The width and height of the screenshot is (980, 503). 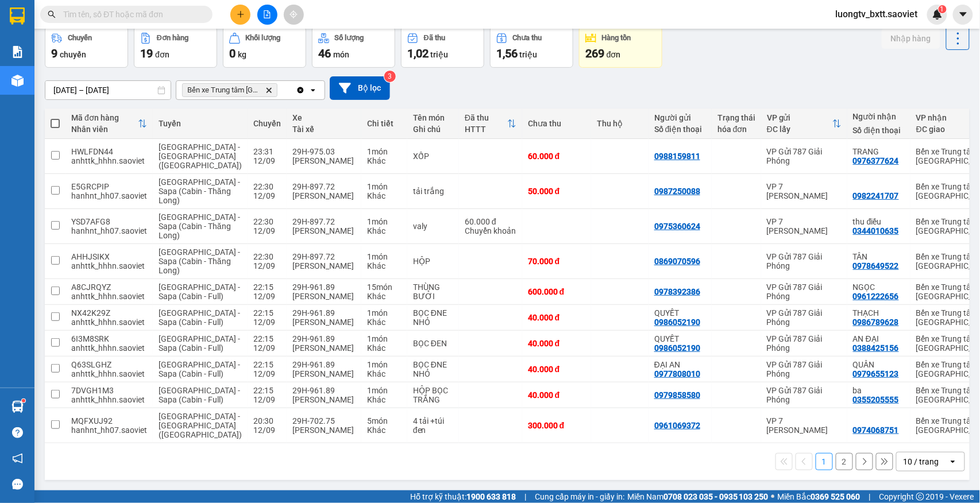 What do you see at coordinates (800, 118) in the screenshot?
I see `div: VP gửi` at bounding box center [800, 118].